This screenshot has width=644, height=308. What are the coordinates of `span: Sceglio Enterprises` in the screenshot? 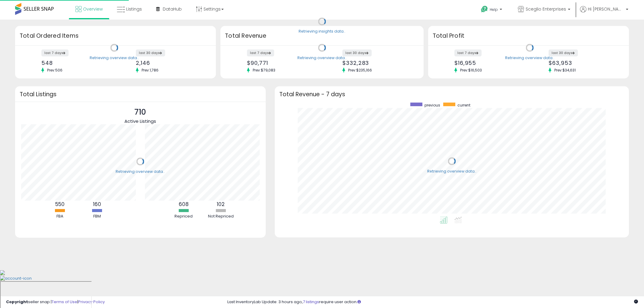 It's located at (546, 9).